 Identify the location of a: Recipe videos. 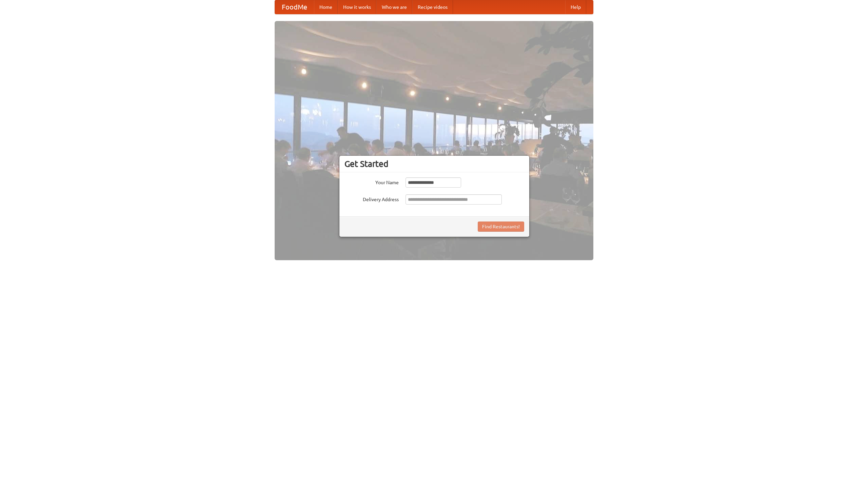
(433, 7).